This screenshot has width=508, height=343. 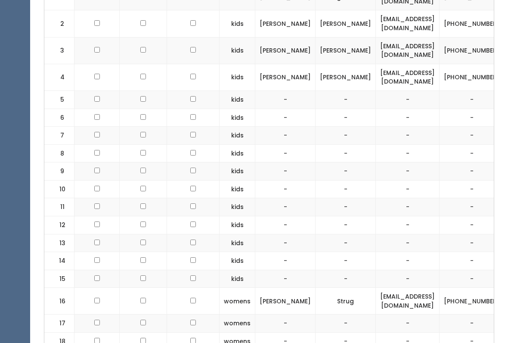 What do you see at coordinates (346, 301) in the screenshot?
I see `td: Strug` at bounding box center [346, 301].